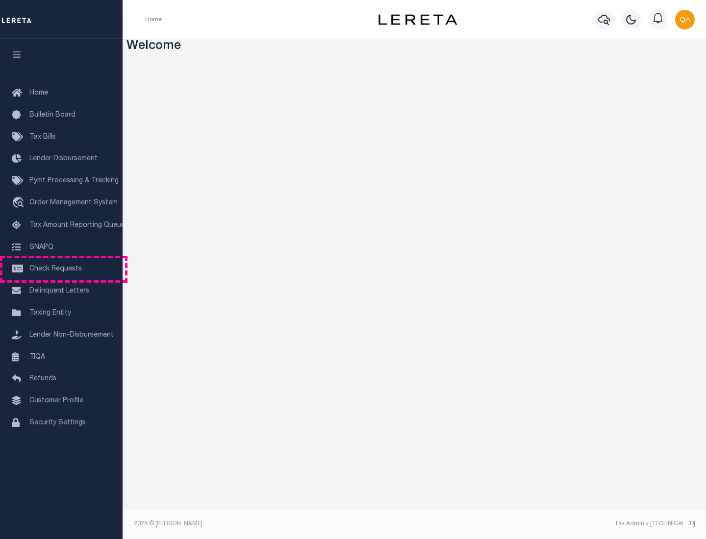 This screenshot has height=539, width=706. I want to click on span: Tax Bills, so click(43, 137).